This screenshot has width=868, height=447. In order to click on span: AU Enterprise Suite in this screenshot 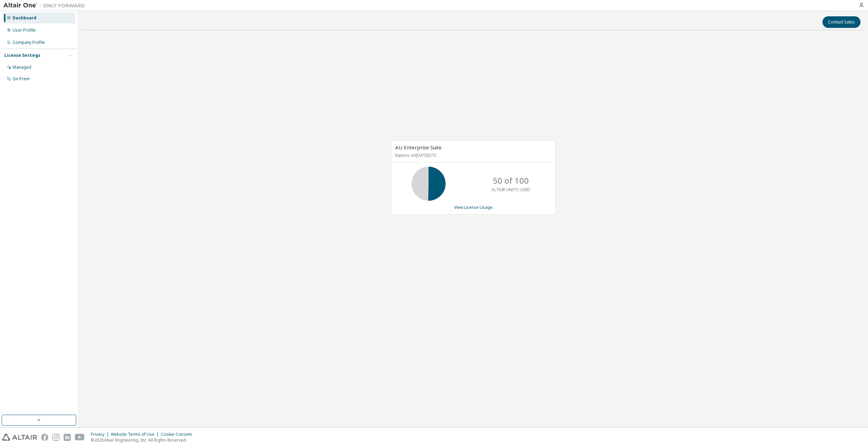, I will do `click(418, 147)`.